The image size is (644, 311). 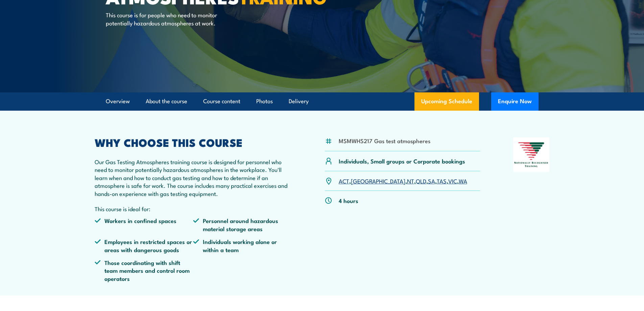 What do you see at coordinates (167, 19) in the screenshot?
I see `p: This course is for people who need to monitor potentially hazardous atmospheres at work.` at bounding box center [167, 19].